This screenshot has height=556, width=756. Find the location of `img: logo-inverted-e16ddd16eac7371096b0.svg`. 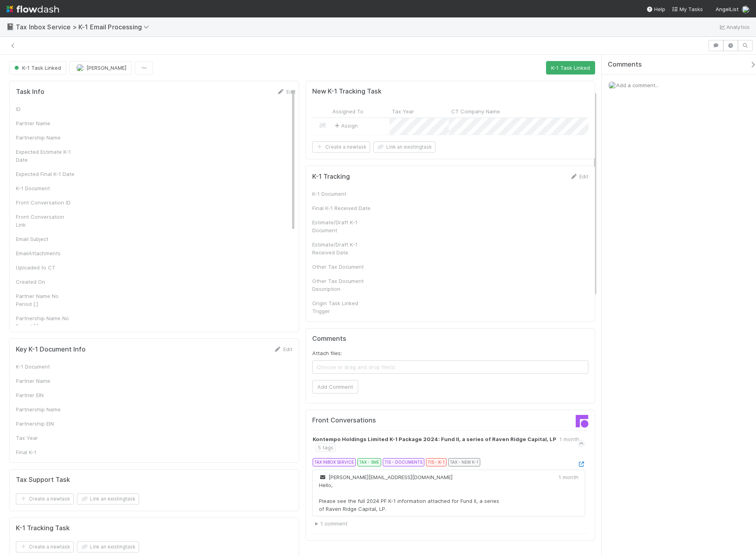

img: logo-inverted-e16ddd16eac7371096b0.svg is located at coordinates (33, 9).